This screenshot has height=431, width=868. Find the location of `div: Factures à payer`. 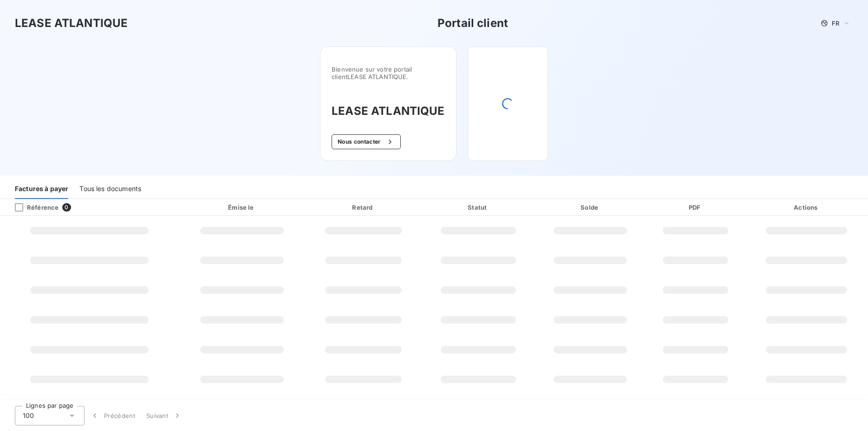

div: Factures à payer is located at coordinates (42, 189).